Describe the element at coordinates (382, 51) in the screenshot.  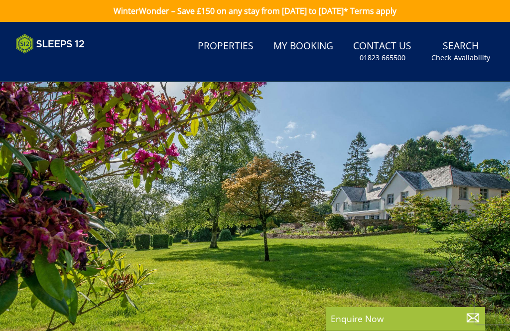
I see `a: Contact Us01823 665500` at that location.